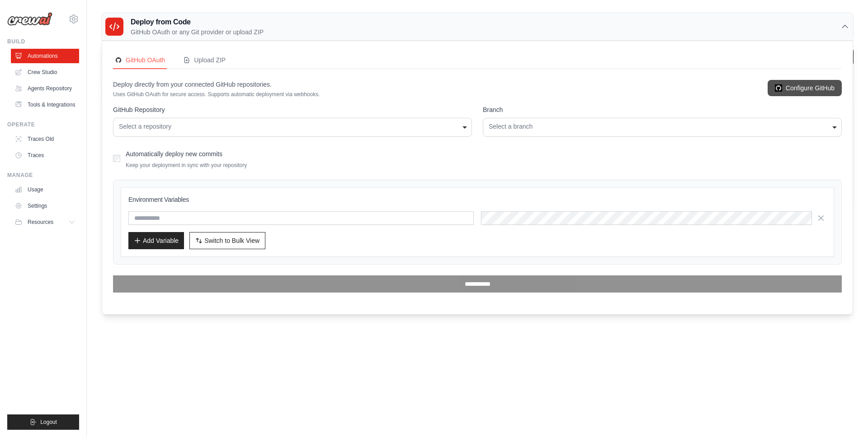 Image resolution: width=868 pixels, height=437 pixels. I want to click on h3: Environment Variables, so click(477, 200).